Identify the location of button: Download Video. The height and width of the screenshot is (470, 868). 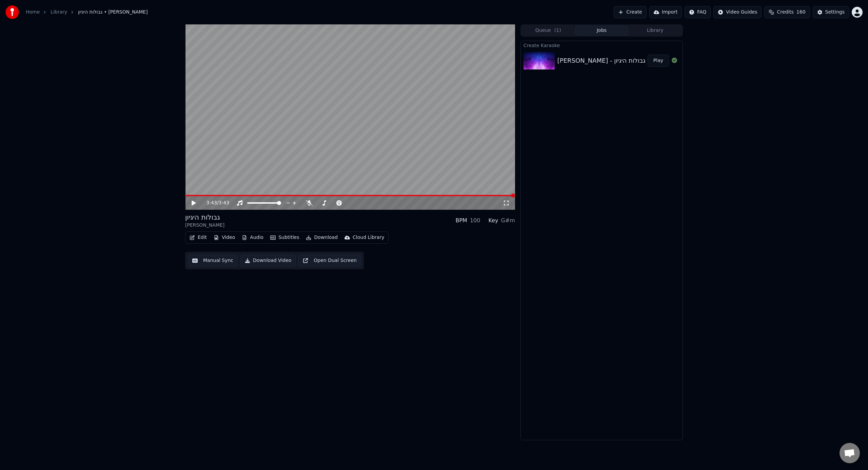
(268, 261).